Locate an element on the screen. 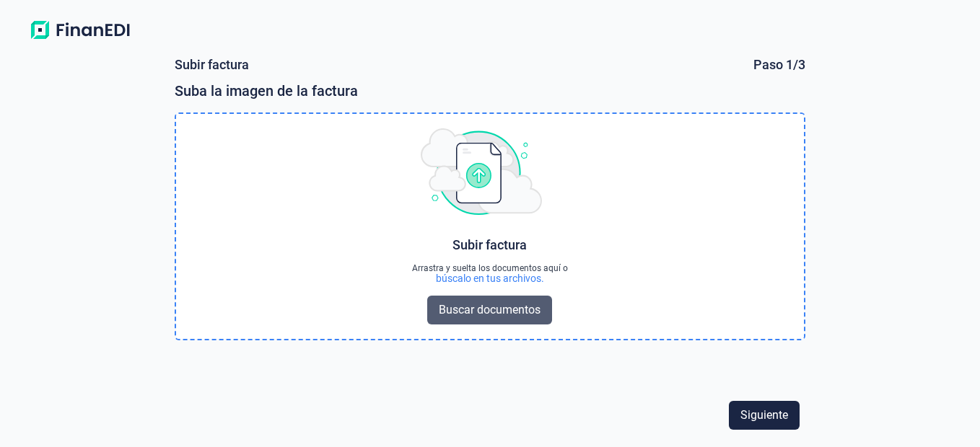  span: Siguiente is located at coordinates (765, 415).